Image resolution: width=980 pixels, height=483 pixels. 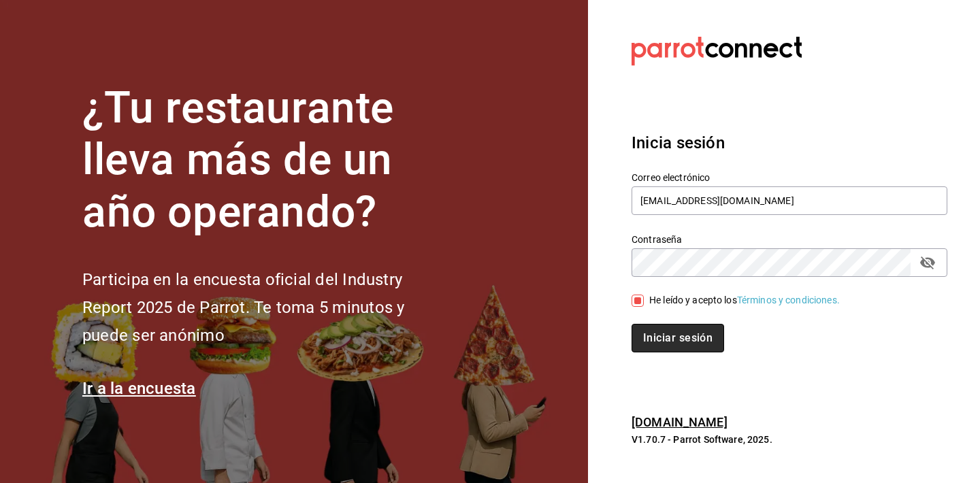 What do you see at coordinates (790, 143) in the screenshot?
I see `h3: Inicia sesión` at bounding box center [790, 143].